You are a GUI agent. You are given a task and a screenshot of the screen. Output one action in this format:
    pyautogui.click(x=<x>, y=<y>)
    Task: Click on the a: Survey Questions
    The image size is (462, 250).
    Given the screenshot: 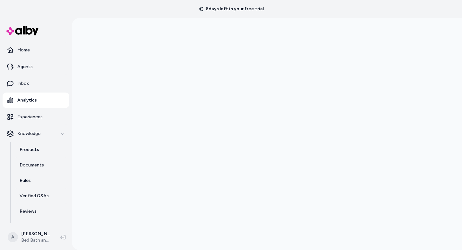 What is the action you would take?
    pyautogui.click(x=41, y=227)
    